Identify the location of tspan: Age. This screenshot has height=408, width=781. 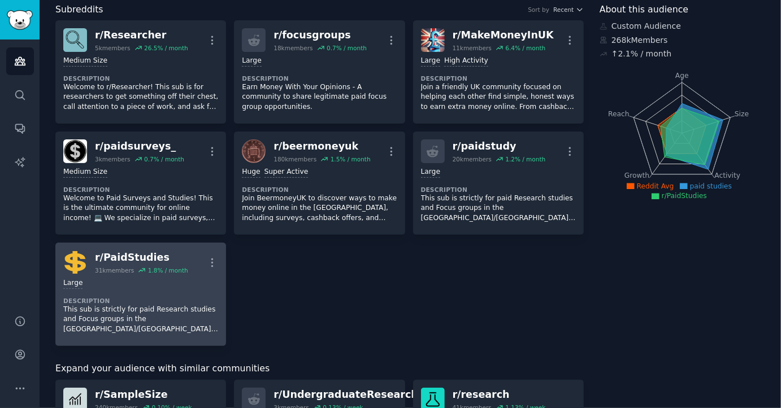
(682, 76).